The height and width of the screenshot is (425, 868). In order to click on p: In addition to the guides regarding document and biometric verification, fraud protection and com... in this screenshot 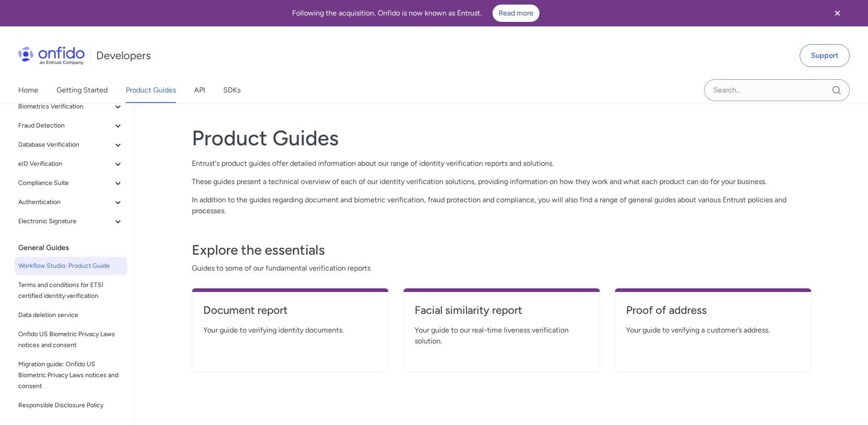, I will do `click(502, 205)`.